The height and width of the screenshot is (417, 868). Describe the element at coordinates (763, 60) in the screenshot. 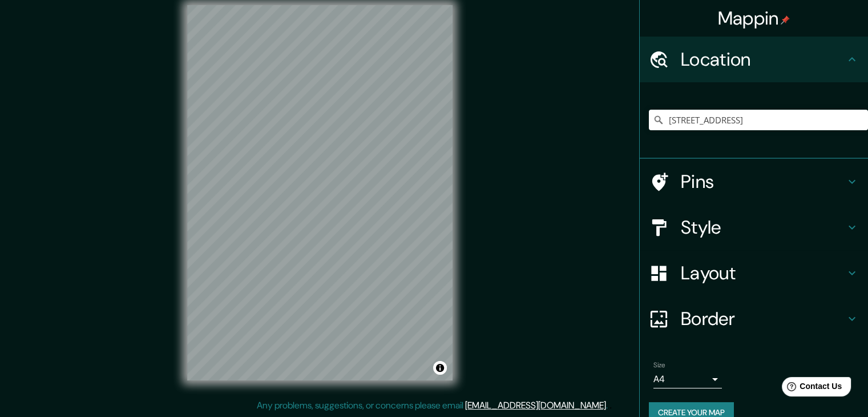

I see `h4: Location` at that location.